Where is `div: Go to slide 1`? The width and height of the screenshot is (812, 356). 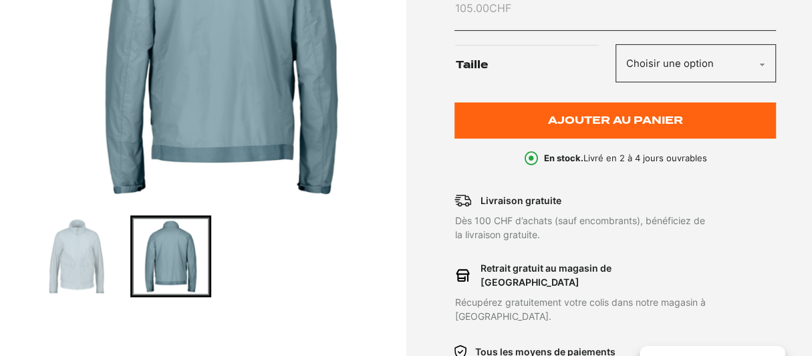
div: Go to slide 1 is located at coordinates (76, 255).